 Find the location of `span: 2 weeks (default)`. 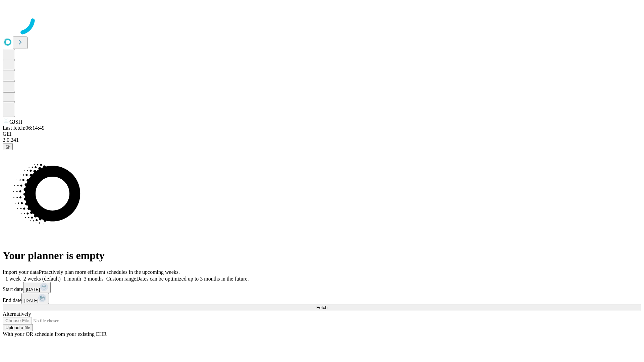

span: 2 weeks (default) is located at coordinates (42, 279).